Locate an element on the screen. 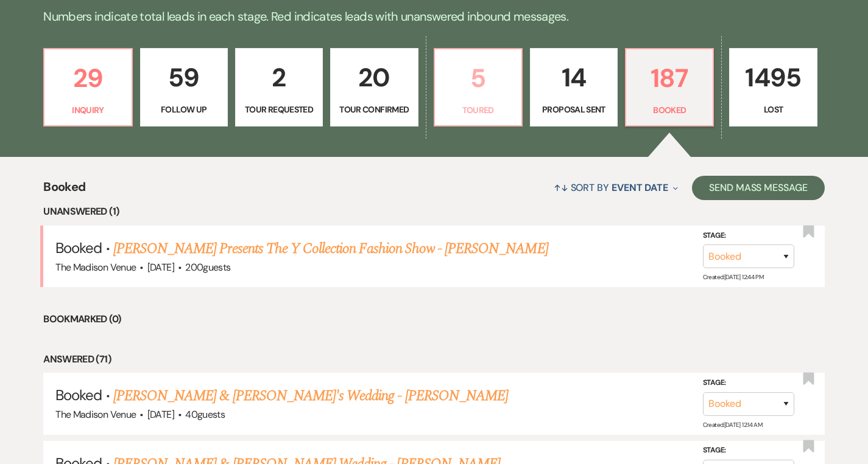 Image resolution: width=868 pixels, height=464 pixels. a: 14Proposal Sent is located at coordinates (573, 87).